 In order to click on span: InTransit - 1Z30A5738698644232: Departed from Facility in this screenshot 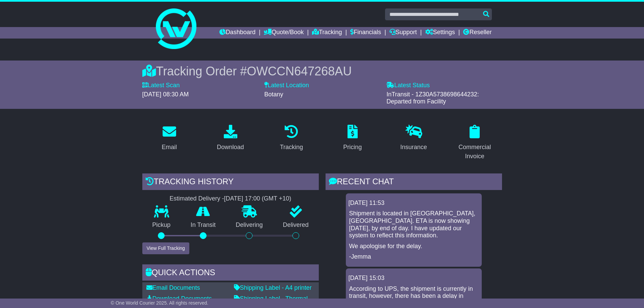, I will do `click(433, 98)`.